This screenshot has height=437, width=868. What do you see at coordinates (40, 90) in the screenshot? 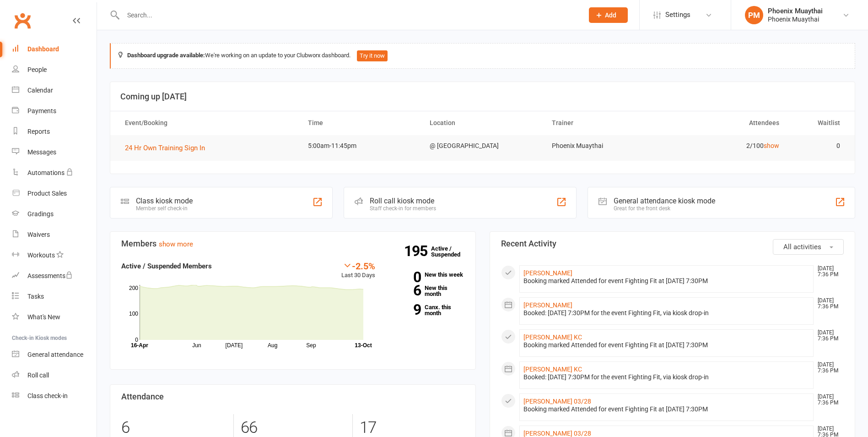
I see `div: Calendar` at bounding box center [40, 90].